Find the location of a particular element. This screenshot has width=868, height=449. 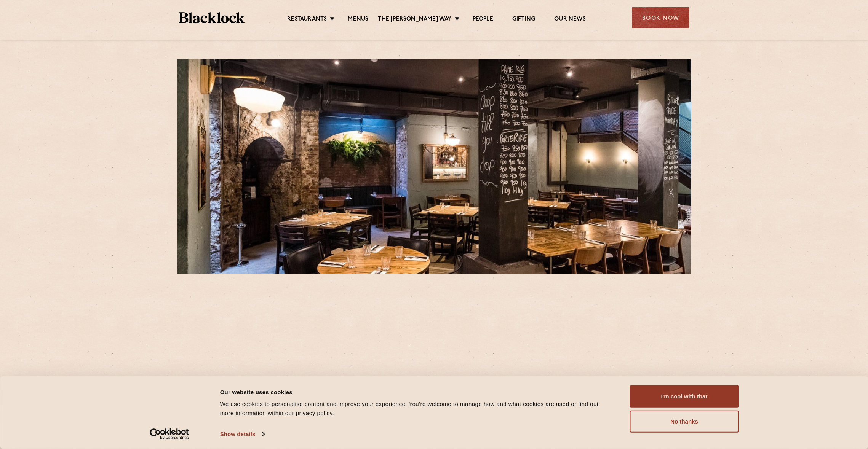

a: Show details is located at coordinates (242, 435).